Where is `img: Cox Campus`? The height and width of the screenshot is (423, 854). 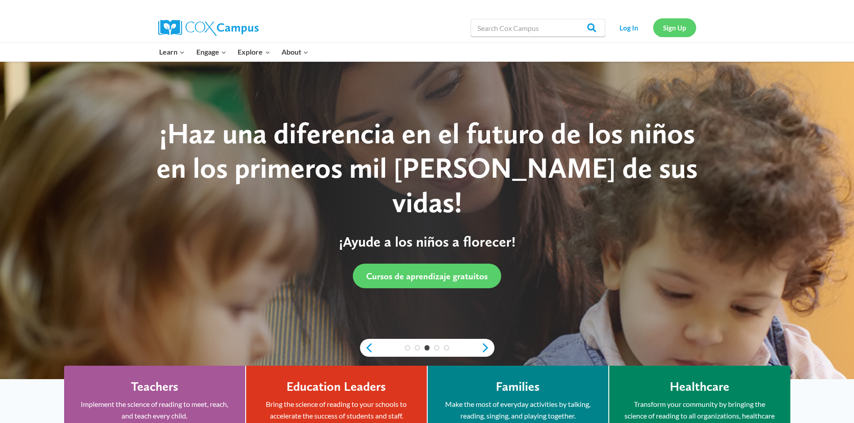 img: Cox Campus is located at coordinates (208, 28).